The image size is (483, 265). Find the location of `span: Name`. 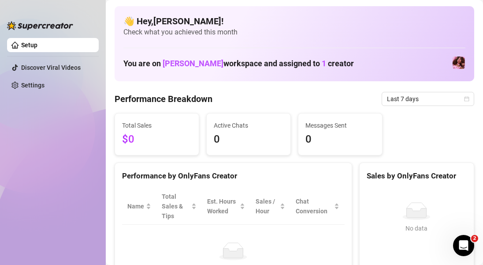

span: Name is located at coordinates (136, 206).